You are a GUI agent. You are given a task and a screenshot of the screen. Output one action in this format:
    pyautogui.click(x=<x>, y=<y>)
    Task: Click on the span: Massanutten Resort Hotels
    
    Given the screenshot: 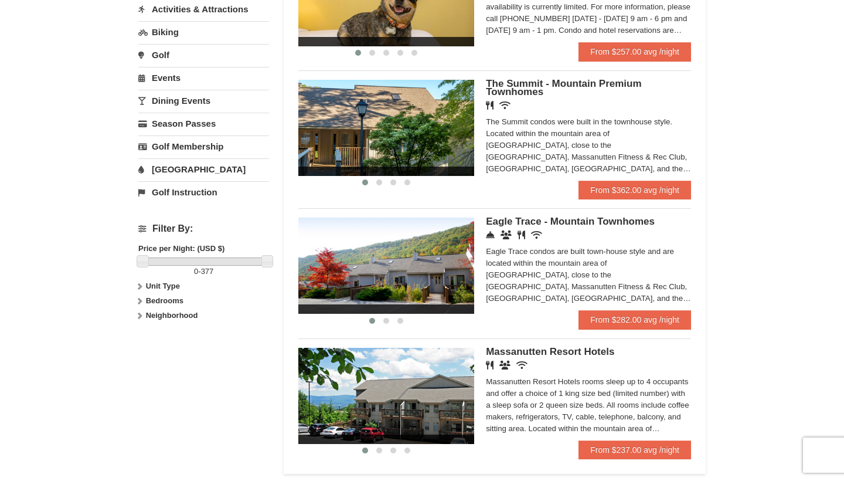 What is the action you would take?
    pyautogui.click(x=550, y=351)
    